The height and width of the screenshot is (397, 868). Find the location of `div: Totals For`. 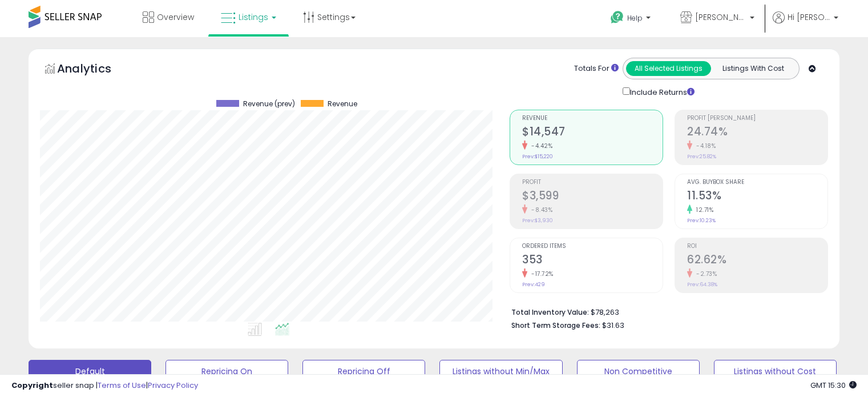

div: Totals For is located at coordinates (596, 68).